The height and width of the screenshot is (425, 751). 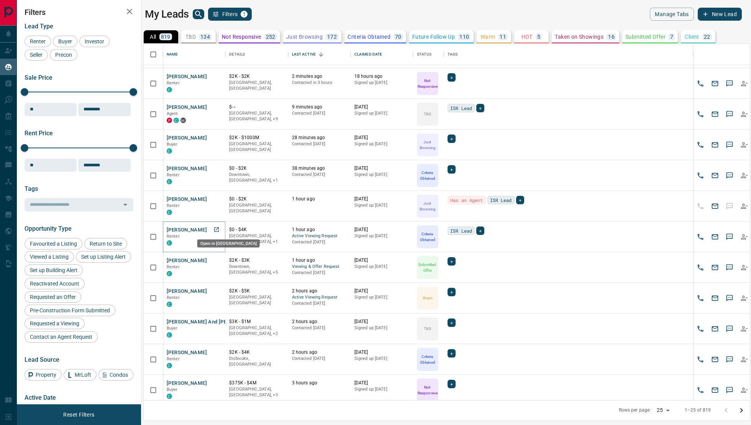 I want to click on p: 1 hour ago, so click(x=319, y=229).